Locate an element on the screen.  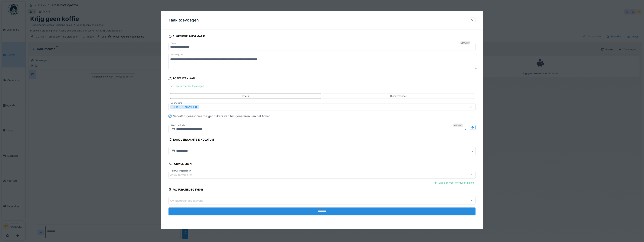
div: Taak verwachte einddatum is located at coordinates (191, 140).